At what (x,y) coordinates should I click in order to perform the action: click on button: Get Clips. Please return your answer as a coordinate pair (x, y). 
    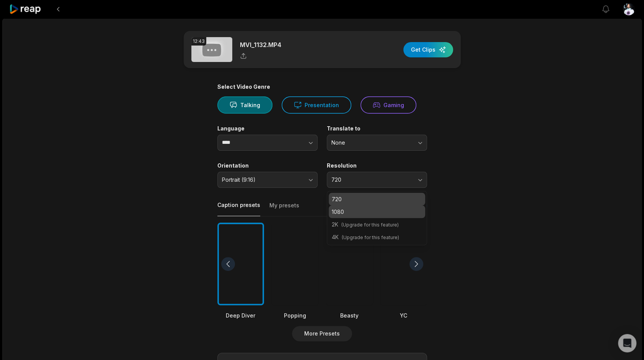
    Looking at the image, I should click on (428, 50).